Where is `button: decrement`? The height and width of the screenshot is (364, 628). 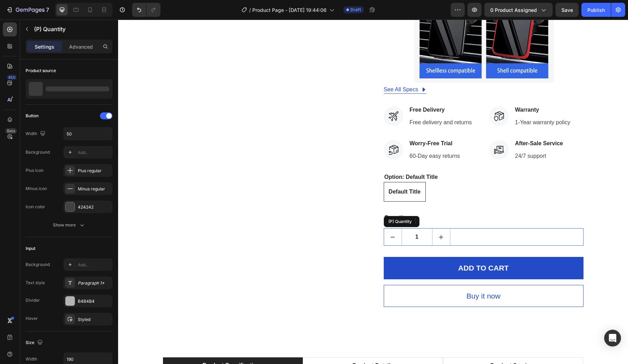
button: decrement is located at coordinates (275, 217).